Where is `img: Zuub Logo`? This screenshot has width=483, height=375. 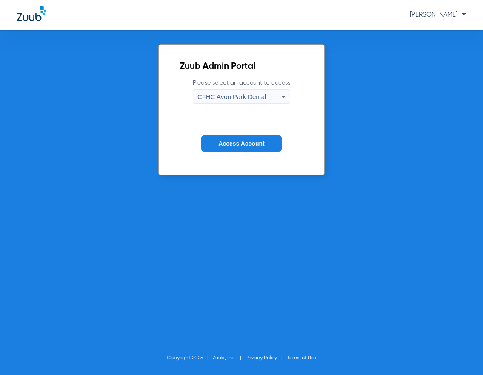 img: Zuub Logo is located at coordinates (31, 14).